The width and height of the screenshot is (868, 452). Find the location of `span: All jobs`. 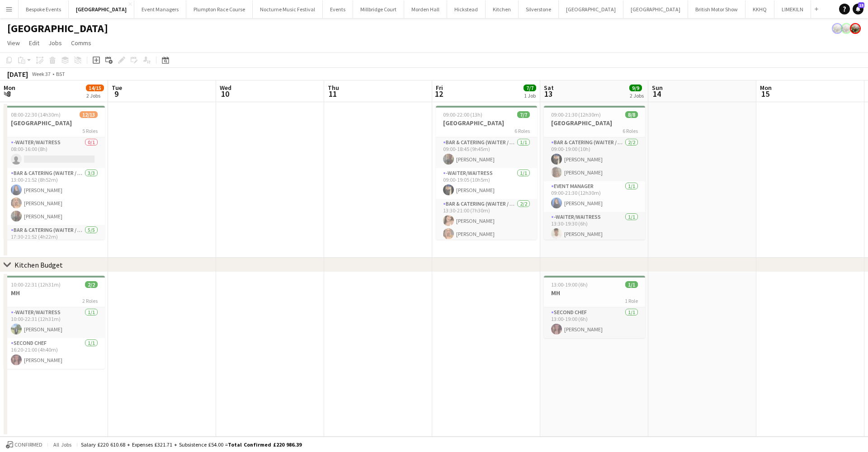

span: All jobs is located at coordinates (63, 445).